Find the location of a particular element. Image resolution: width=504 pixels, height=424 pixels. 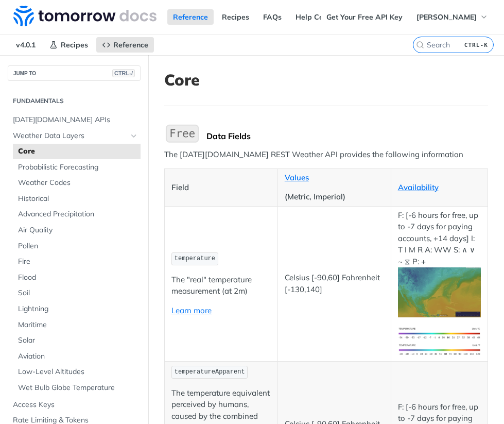

span: Recipes is located at coordinates (74, 45).